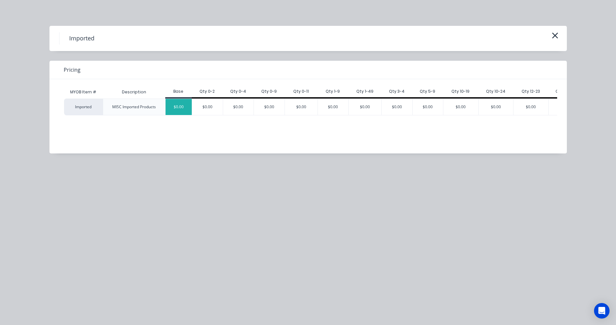 Image resolution: width=616 pixels, height=325 pixels. What do you see at coordinates (269, 92) in the screenshot?
I see `div: Qty 0-9` at bounding box center [269, 92].